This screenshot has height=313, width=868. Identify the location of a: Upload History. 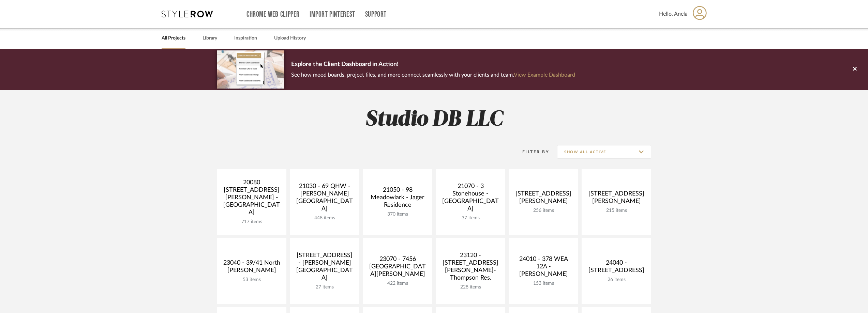
(290, 38).